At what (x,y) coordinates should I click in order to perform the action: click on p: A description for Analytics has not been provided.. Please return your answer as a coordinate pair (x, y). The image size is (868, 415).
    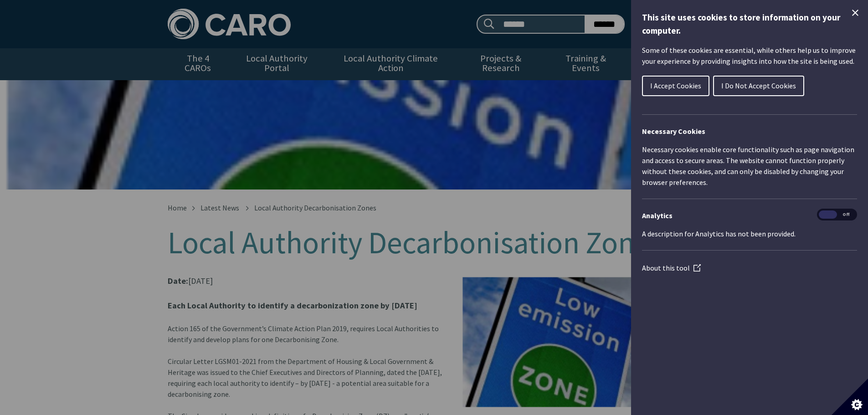
    Looking at the image, I should click on (749, 234).